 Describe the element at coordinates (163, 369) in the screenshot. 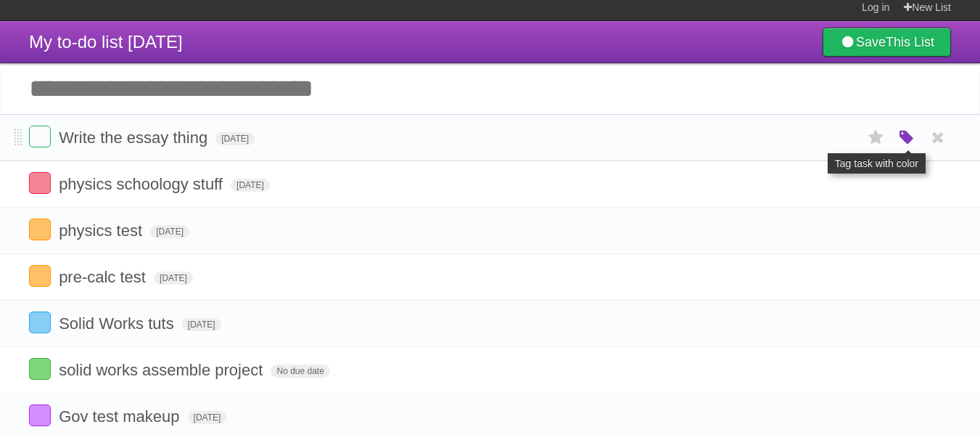

I see `span: solid works assemble project` at that location.